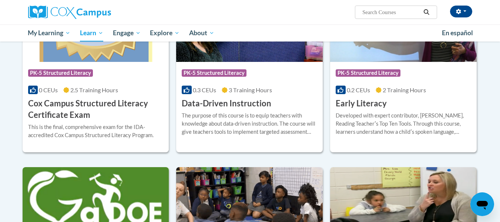  Describe the element at coordinates (204, 90) in the screenshot. I see `span: 0.3 CEUs` at that location.